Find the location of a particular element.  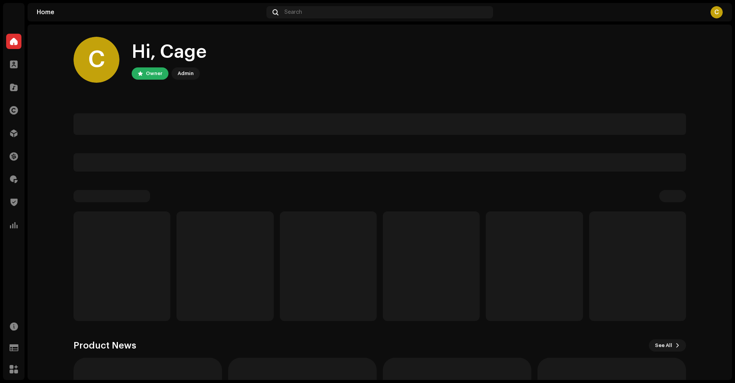

h3: Product News is located at coordinates (105, 345).